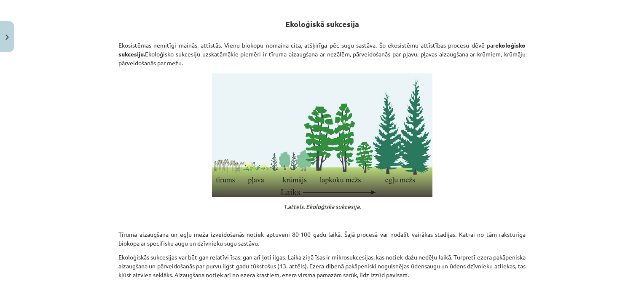  What do you see at coordinates (322, 266) in the screenshot?
I see `p: Ekoloģiskās sukcesijas var būt gan relatīvi īsas, gan arī ļoti ilgas. Laika ziņā īsas ir mikrosuk...` at bounding box center [322, 266].